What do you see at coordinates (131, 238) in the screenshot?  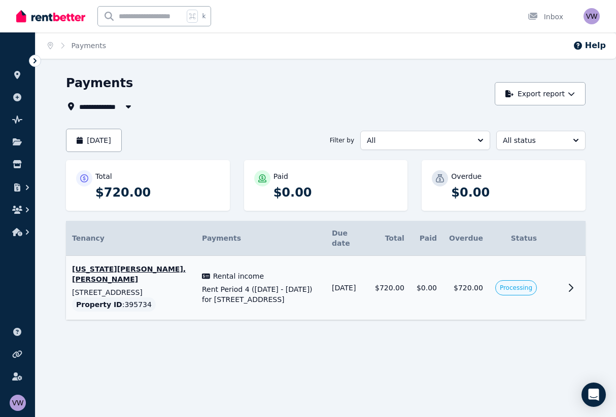 I see `th: Tenancy` at bounding box center [131, 238].